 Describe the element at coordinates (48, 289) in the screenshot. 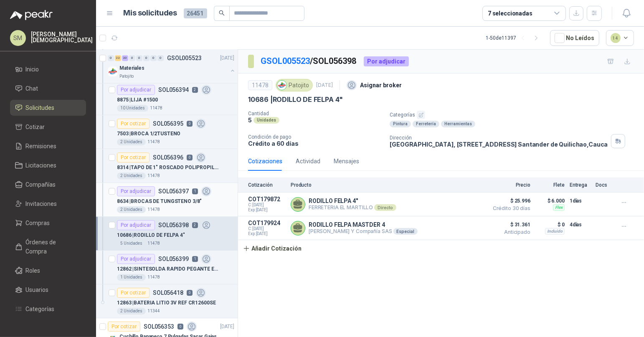

I see `a: Usuarios` at that location.